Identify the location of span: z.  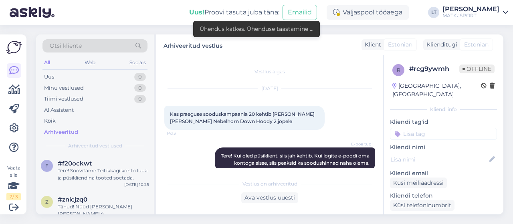
(47, 201).